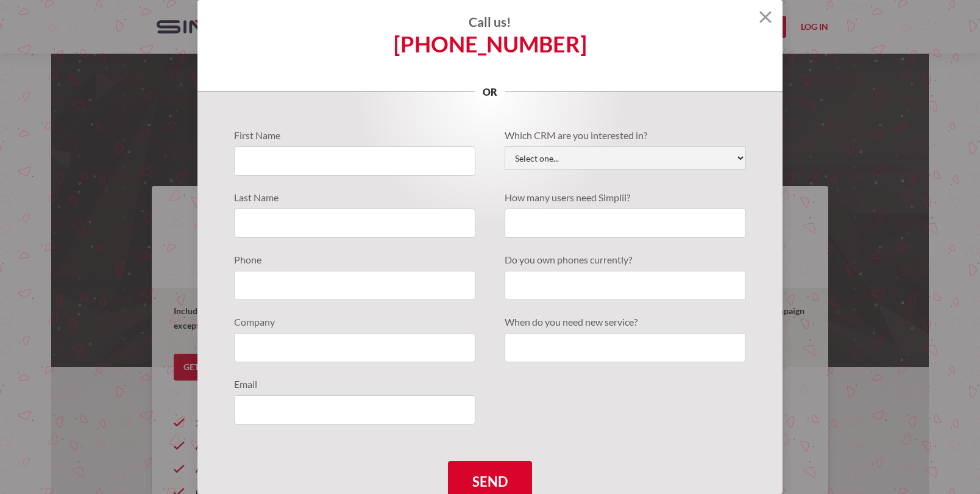 Image resolution: width=980 pixels, height=494 pixels. What do you see at coordinates (354, 135) in the screenshot?
I see `label: First Name` at bounding box center [354, 135].